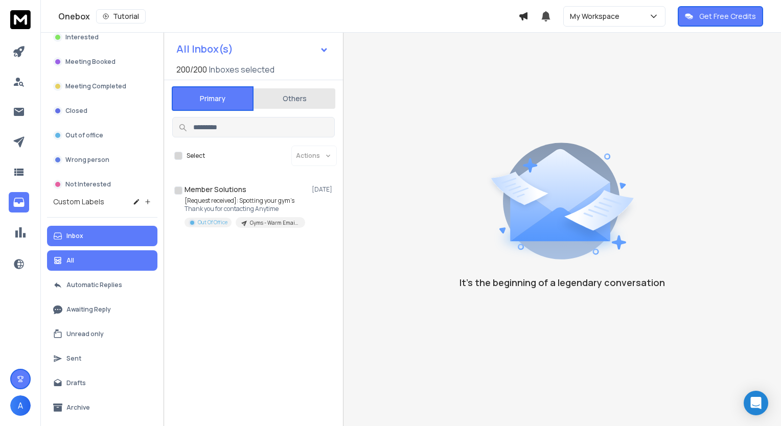 Image resolution: width=781 pixels, height=426 pixels. What do you see at coordinates (82, 37) in the screenshot?
I see `p: Interested` at bounding box center [82, 37].